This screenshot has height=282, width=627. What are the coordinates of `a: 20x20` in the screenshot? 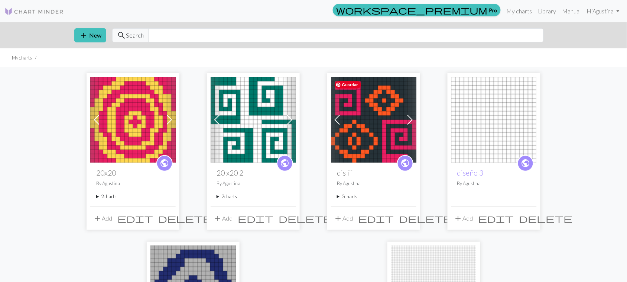 It's located at (133, 118).